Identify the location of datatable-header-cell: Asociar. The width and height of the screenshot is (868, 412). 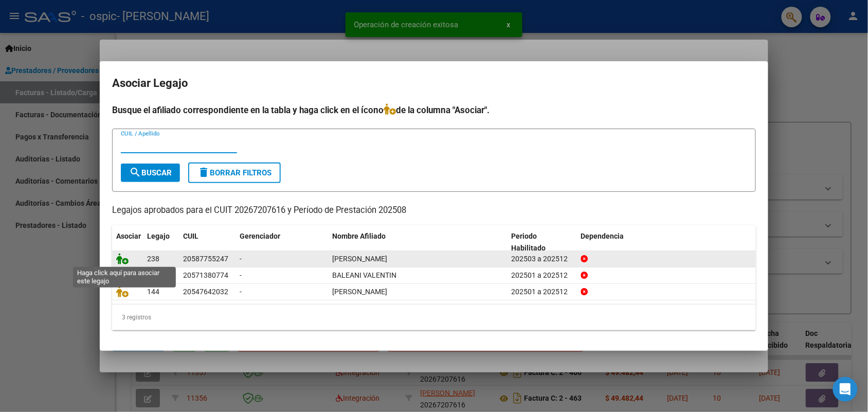
(128, 242).